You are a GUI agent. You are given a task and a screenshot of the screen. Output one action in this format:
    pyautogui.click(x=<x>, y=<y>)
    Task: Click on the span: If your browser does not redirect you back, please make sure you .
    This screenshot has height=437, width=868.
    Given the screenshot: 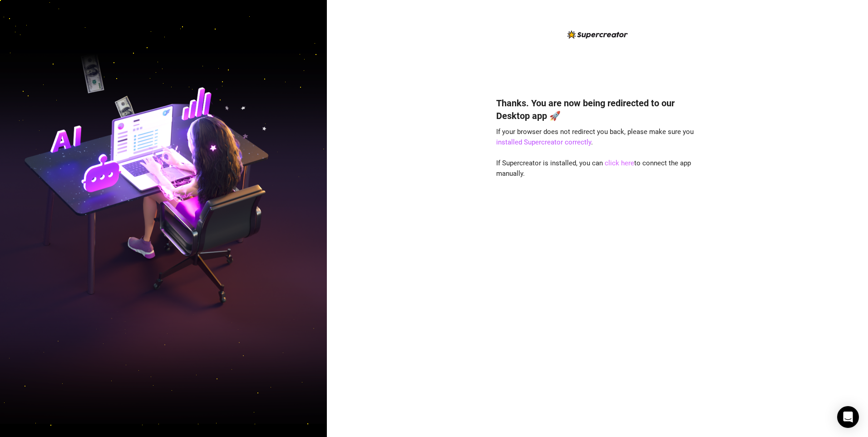 What is the action you would take?
    pyautogui.click(x=595, y=137)
    